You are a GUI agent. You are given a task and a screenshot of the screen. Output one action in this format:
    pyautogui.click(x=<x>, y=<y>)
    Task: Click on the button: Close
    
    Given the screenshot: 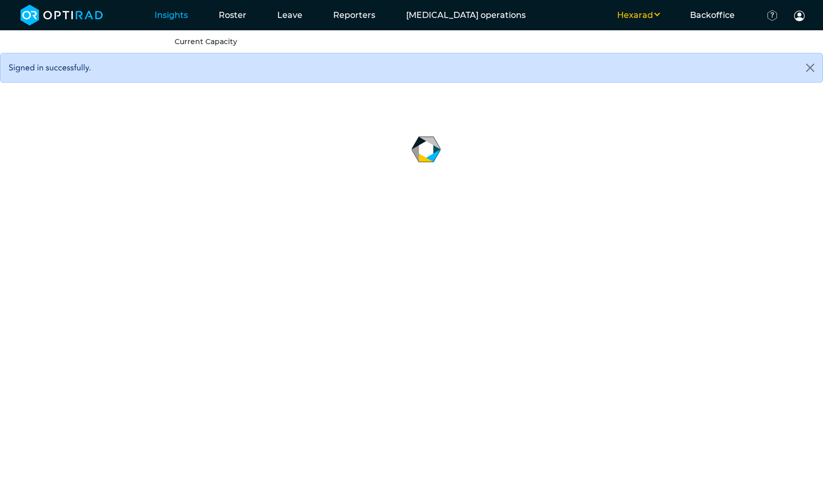 What is the action you would take?
    pyautogui.click(x=811, y=68)
    